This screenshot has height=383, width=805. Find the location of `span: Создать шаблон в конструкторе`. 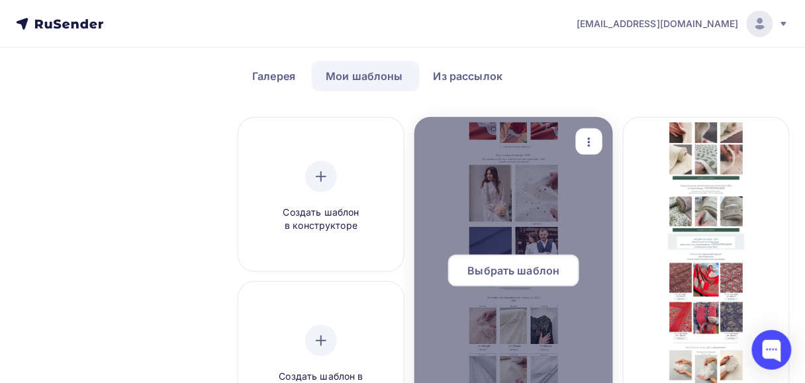

span: Создать шаблон в конструкторе is located at coordinates (321, 219).